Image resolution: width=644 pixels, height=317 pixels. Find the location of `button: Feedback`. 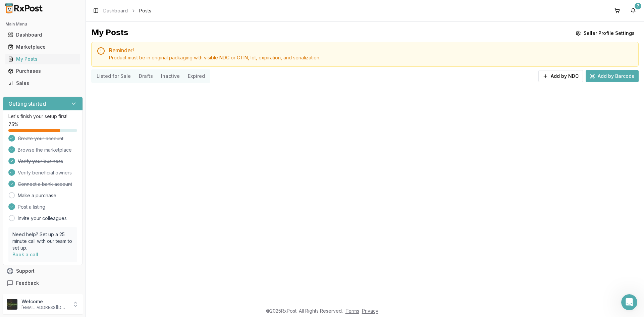

button: Feedback is located at coordinates (42, 283).